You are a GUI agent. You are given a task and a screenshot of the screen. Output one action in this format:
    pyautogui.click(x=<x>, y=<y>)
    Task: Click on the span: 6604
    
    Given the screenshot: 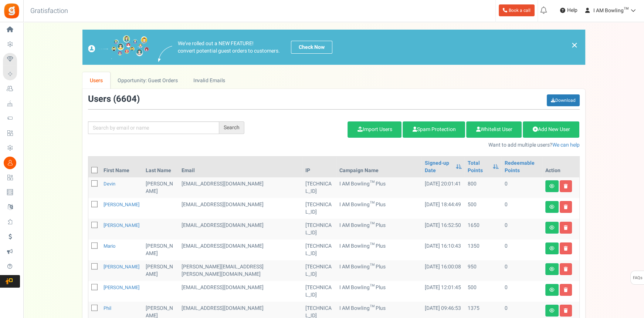 What is the action you would take?
    pyautogui.click(x=126, y=99)
    